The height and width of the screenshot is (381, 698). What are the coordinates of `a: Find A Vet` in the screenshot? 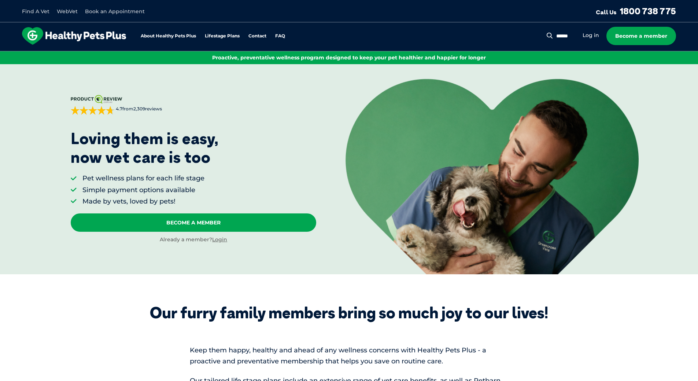 It's located at (36, 11).